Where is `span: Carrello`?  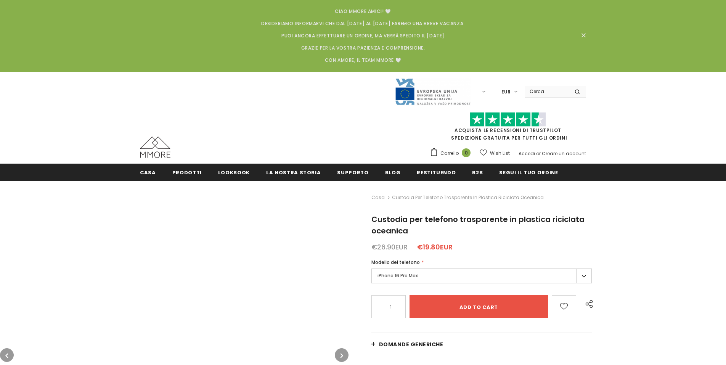 span: Carrello is located at coordinates (449, 153).